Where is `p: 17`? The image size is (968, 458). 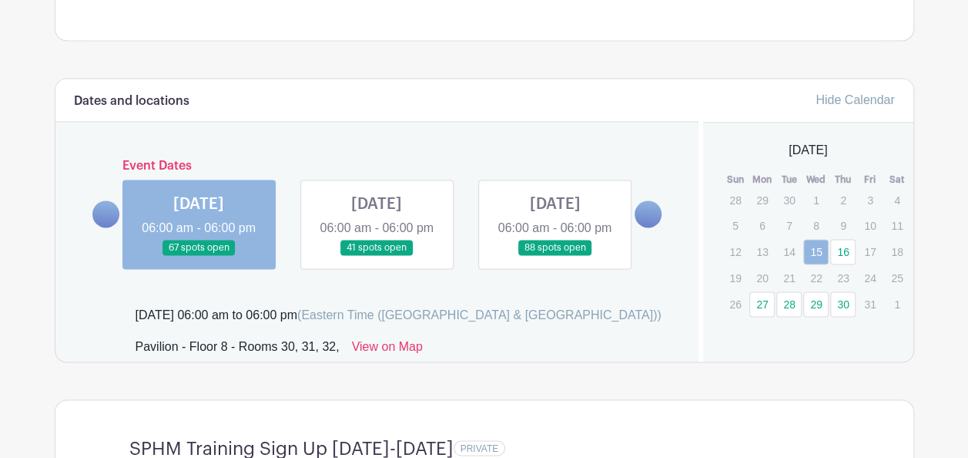 p: 17 is located at coordinates (870, 251).